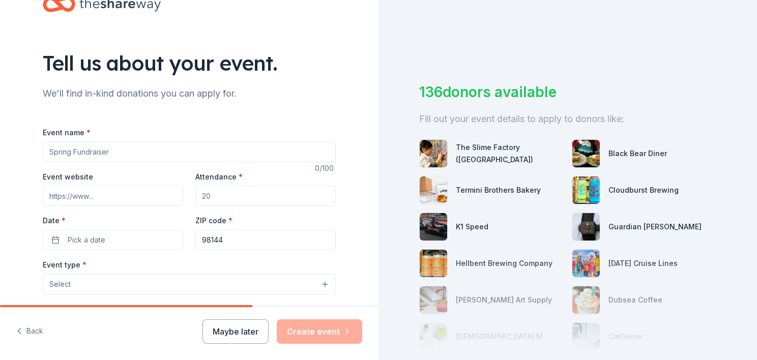 This screenshot has width=757, height=360. What do you see at coordinates (113, 240) in the screenshot?
I see `button: Pick a date` at bounding box center [113, 240].